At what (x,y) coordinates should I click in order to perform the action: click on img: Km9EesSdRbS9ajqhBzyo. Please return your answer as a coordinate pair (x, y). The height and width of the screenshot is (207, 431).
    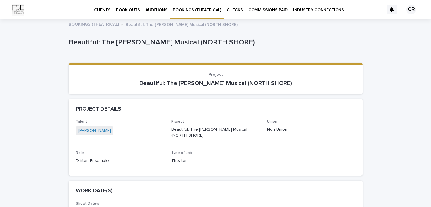
    Looking at the image, I should click on (18, 10).